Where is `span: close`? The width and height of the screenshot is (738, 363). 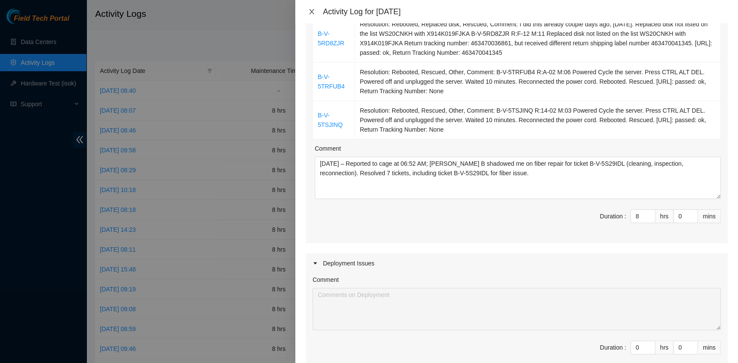 span: close is located at coordinates (312, 12).